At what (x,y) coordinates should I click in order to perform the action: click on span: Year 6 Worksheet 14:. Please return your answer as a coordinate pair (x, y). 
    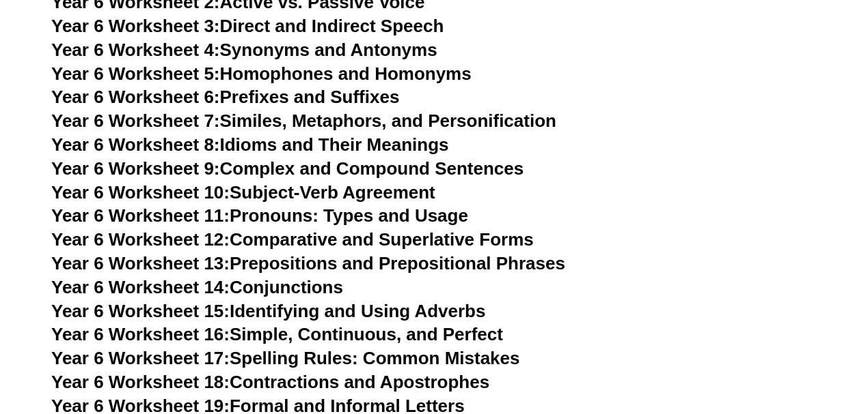
    Looking at the image, I should click on (140, 287).